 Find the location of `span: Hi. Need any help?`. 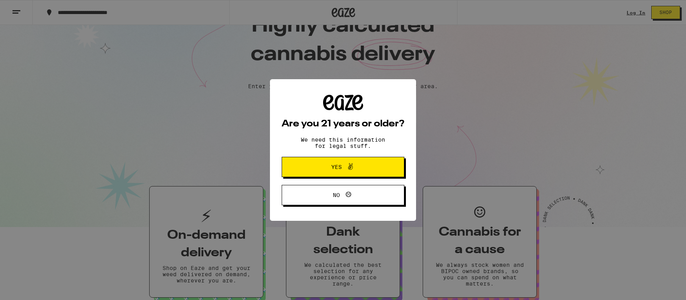

span: Hi. Need any help? is located at coordinates (30, 9).